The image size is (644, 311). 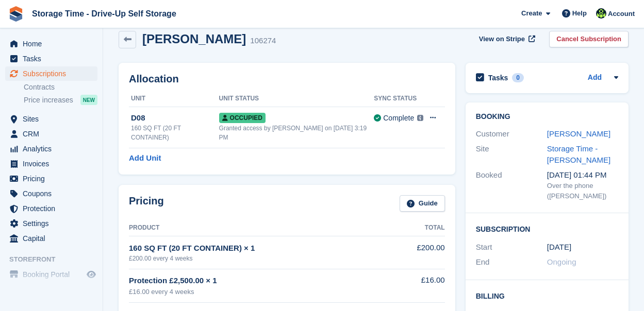 What do you see at coordinates (287, 79) in the screenshot?
I see `h2: Allocation` at bounding box center [287, 79].